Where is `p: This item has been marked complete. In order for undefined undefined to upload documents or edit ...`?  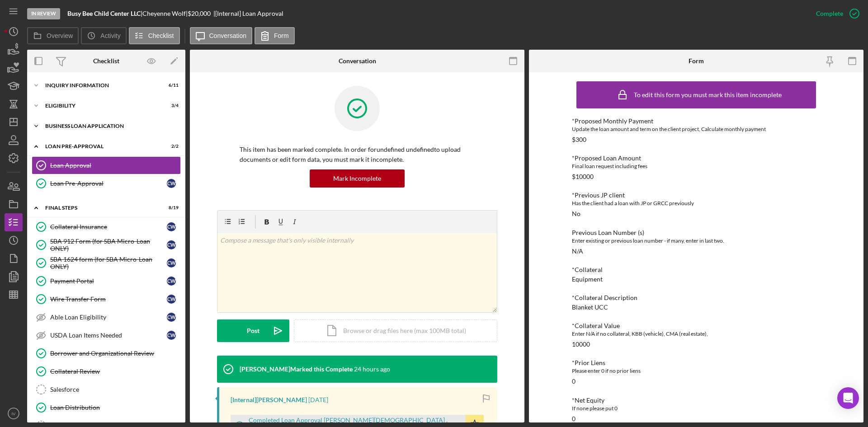
p: This item has been marked complete. In order for undefined undefined to upload documents or edit ... is located at coordinates (357, 154).